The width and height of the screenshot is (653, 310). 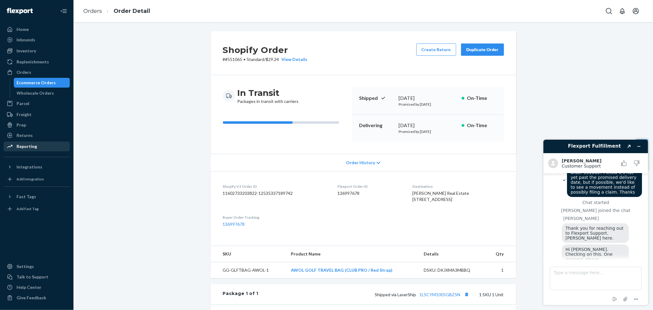 What do you see at coordinates (265, 50) in the screenshot?
I see `h2: Shopify Order` at bounding box center [265, 50].